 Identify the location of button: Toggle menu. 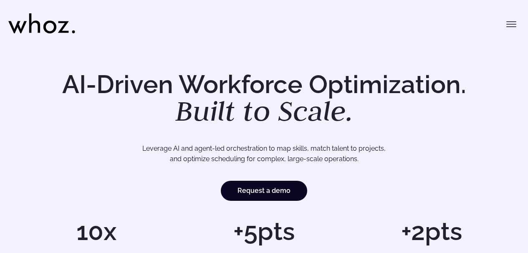
(512, 24).